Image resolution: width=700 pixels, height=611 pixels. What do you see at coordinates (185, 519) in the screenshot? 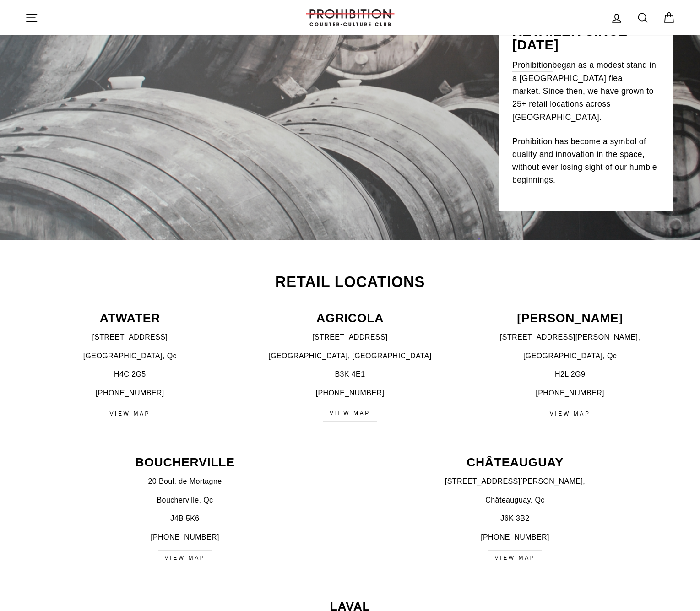
I see `p: J4B 5K6` at bounding box center [185, 519].